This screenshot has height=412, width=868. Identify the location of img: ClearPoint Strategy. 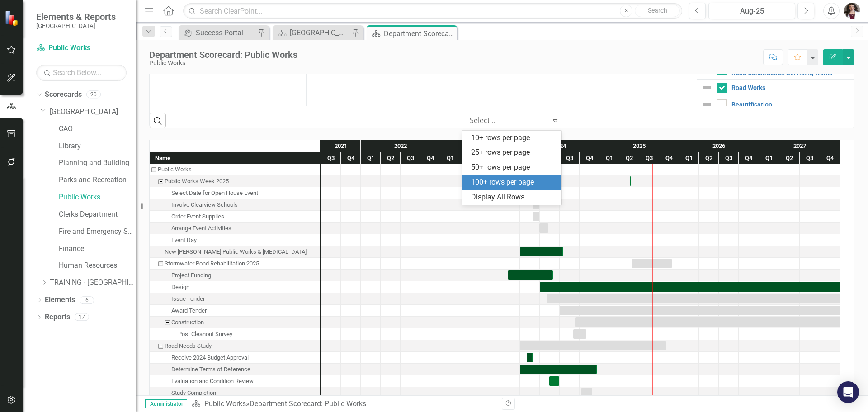
(13, 18).